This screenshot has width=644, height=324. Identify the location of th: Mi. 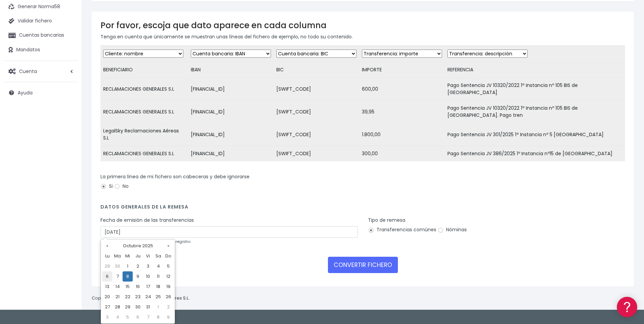
(128, 256).